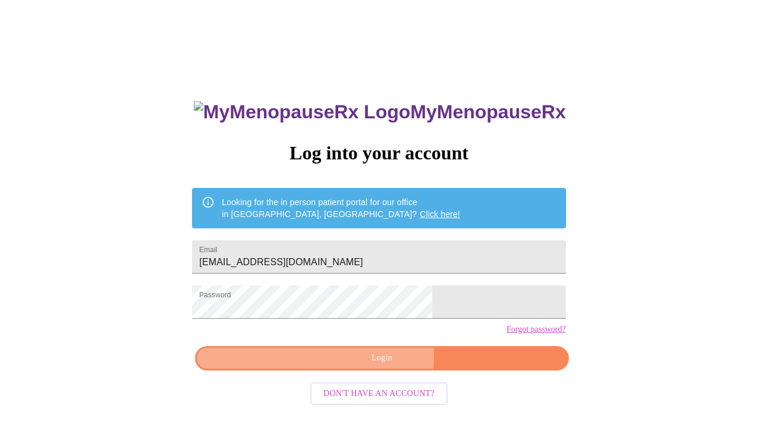 Image resolution: width=758 pixels, height=446 pixels. What do you see at coordinates (379, 392) in the screenshot?
I see `a: Don't have an account?` at bounding box center [379, 392].